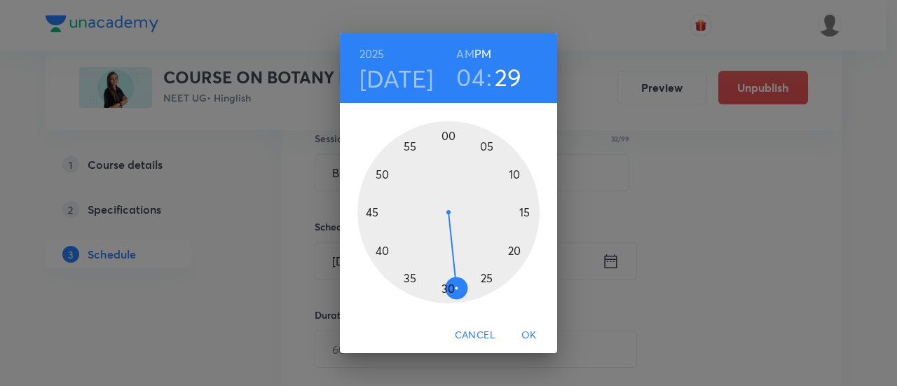 This screenshot has height=386, width=897. I want to click on button: PM, so click(483, 54).